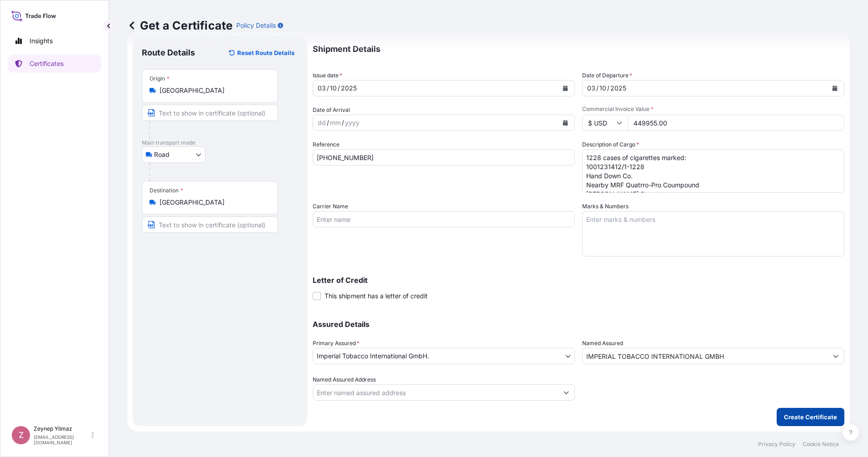 This screenshot has height=457, width=868. What do you see at coordinates (162, 155) in the screenshot?
I see `span: Road` at bounding box center [162, 155].